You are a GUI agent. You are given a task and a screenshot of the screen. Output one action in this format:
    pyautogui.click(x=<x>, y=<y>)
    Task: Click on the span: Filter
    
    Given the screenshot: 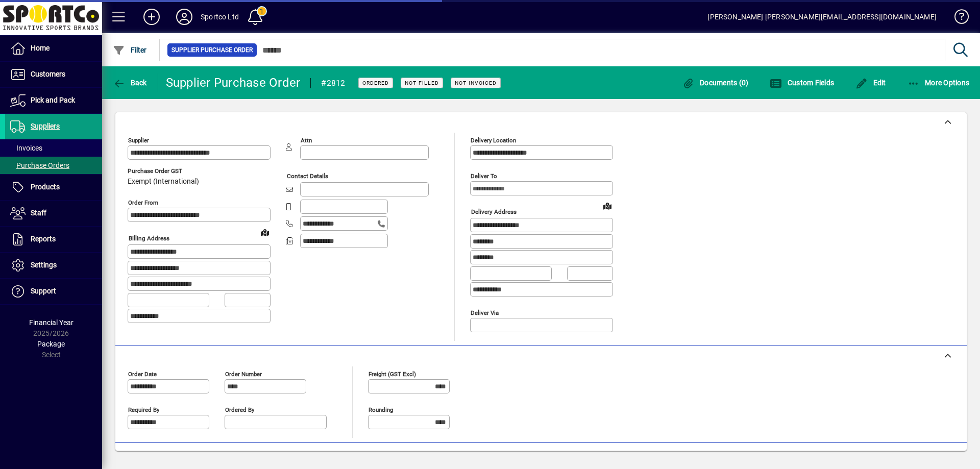 What is the action you would take?
    pyautogui.click(x=129, y=50)
    